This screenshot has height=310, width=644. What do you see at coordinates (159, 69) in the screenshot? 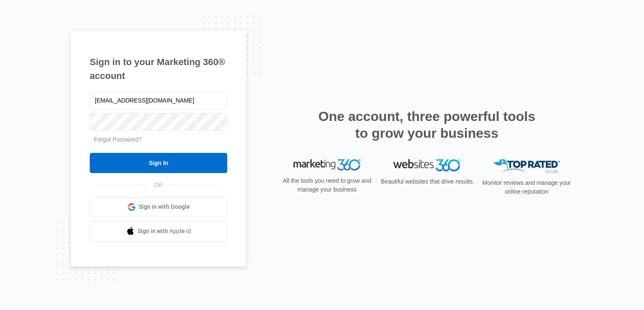
I see `h1: Sign in to your Marketing 360® account` at bounding box center [159, 69].